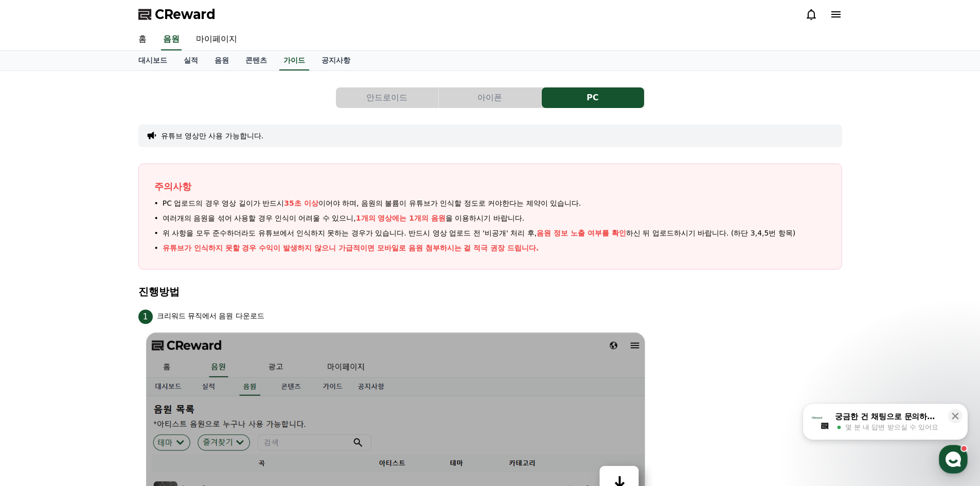  Describe the element at coordinates (153, 61) in the screenshot. I see `a: 대시보드` at that location.